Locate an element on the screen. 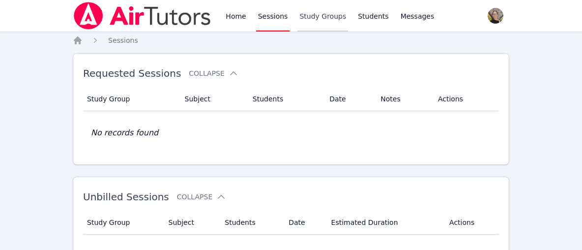  nav: Breadcrumb is located at coordinates (291, 40).